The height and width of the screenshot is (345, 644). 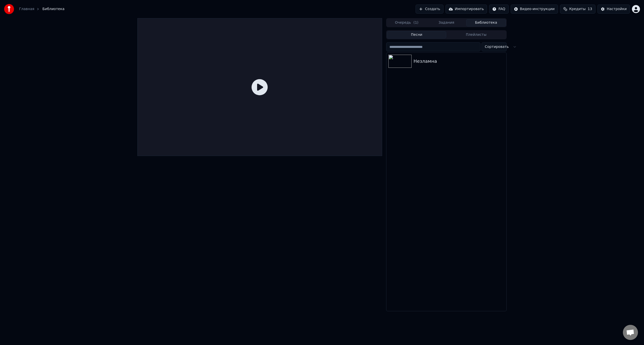 What do you see at coordinates (417, 35) in the screenshot?
I see `button: Песни` at bounding box center [417, 35].